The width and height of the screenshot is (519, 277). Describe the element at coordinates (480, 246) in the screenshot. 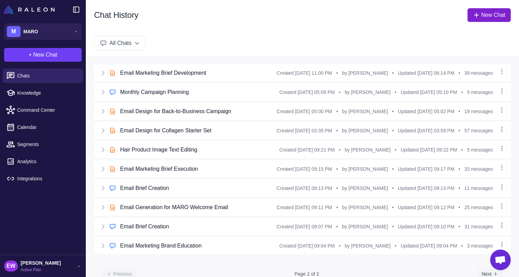

I see `span: 3 messages` at that location.